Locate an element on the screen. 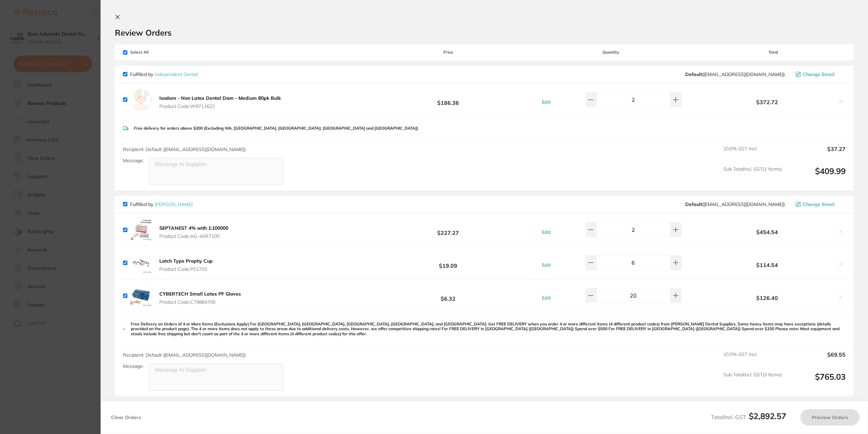 The width and height of the screenshot is (868, 434). img: MWt0dWh4dQ is located at coordinates (141, 263).